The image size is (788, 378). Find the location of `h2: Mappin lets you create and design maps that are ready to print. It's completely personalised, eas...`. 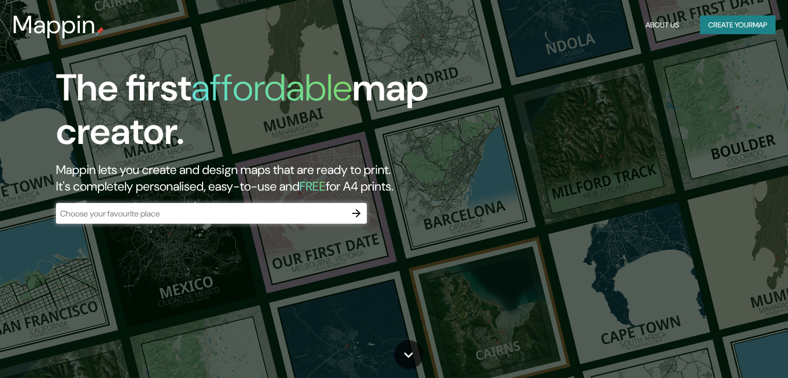

h2: Mappin lets you create and design maps that are ready to print. It's completely personalised, eas... is located at coordinates (253, 178).